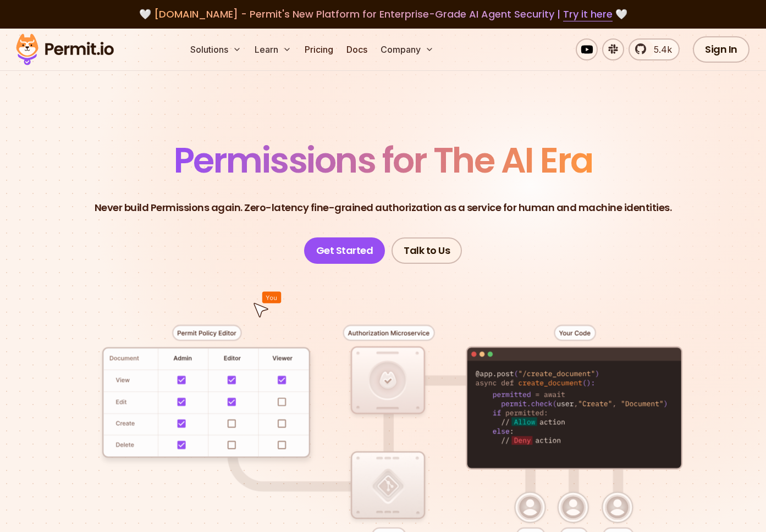 The image size is (766, 532). Describe the element at coordinates (318, 50) in the screenshot. I see `a: Pricing` at that location.